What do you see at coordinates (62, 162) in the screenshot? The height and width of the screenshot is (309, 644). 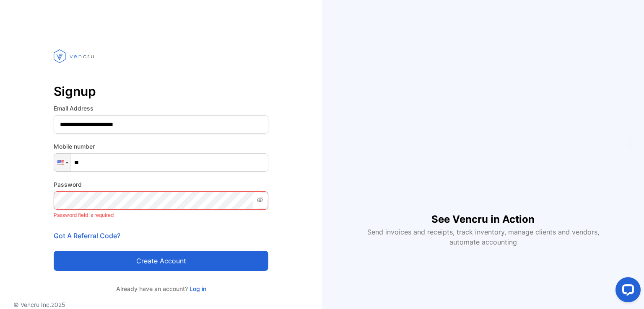 I see `div: United States: + 1` at bounding box center [62, 162].